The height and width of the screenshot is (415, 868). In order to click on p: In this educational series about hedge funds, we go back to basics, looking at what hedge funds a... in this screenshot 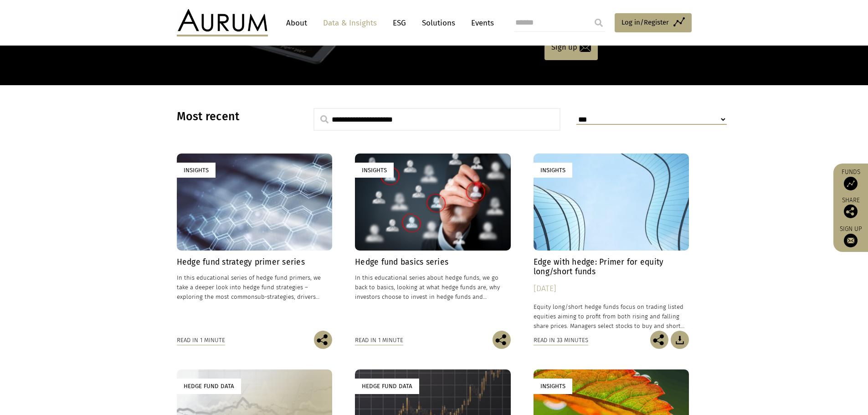, I will do `click(433, 287)`.